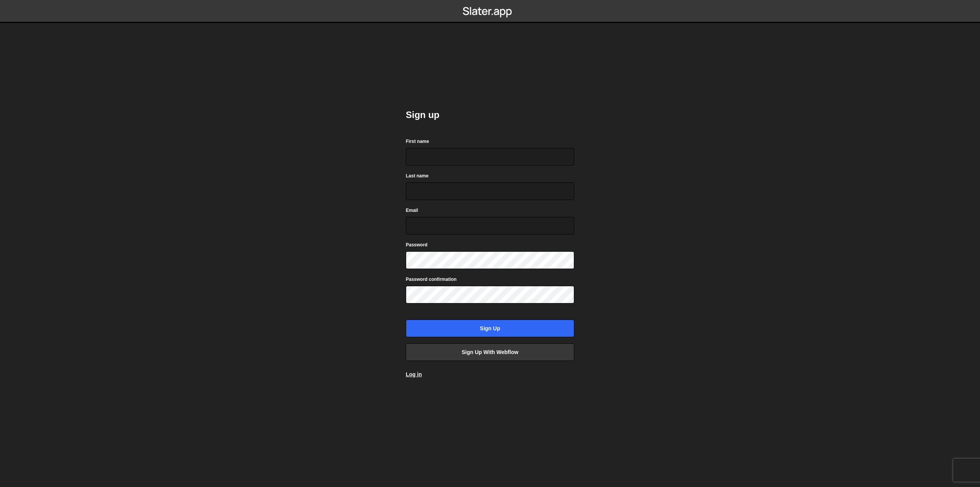 This screenshot has height=487, width=980. I want to click on label: Last name, so click(417, 176).